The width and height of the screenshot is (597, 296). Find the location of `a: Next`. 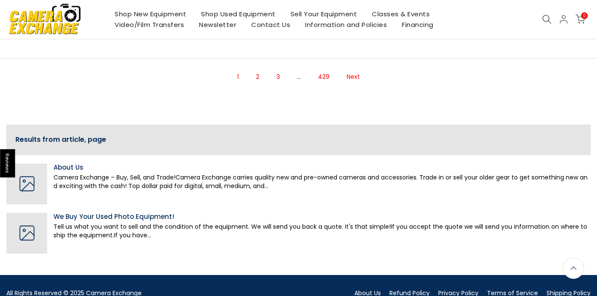

a: Next is located at coordinates (353, 77).